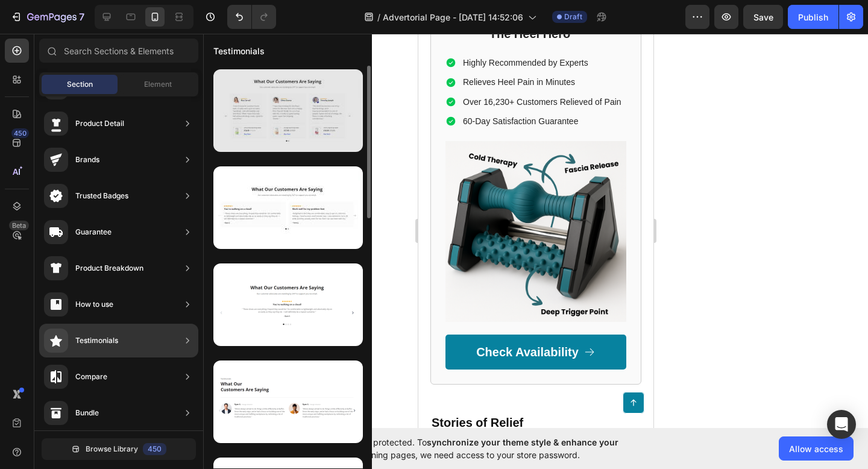  What do you see at coordinates (813, 17) in the screenshot?
I see `div: Publish` at bounding box center [813, 17].